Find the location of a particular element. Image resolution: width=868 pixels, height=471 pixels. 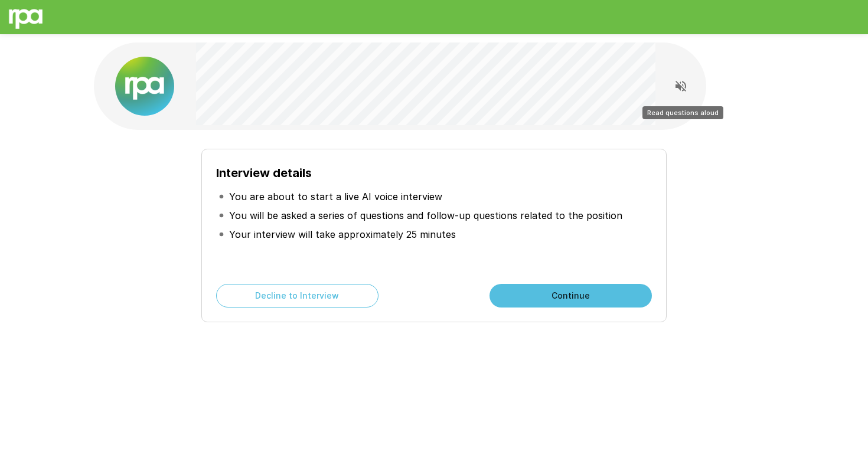

img: new%2520logo%2520(1).png is located at coordinates (145, 86).